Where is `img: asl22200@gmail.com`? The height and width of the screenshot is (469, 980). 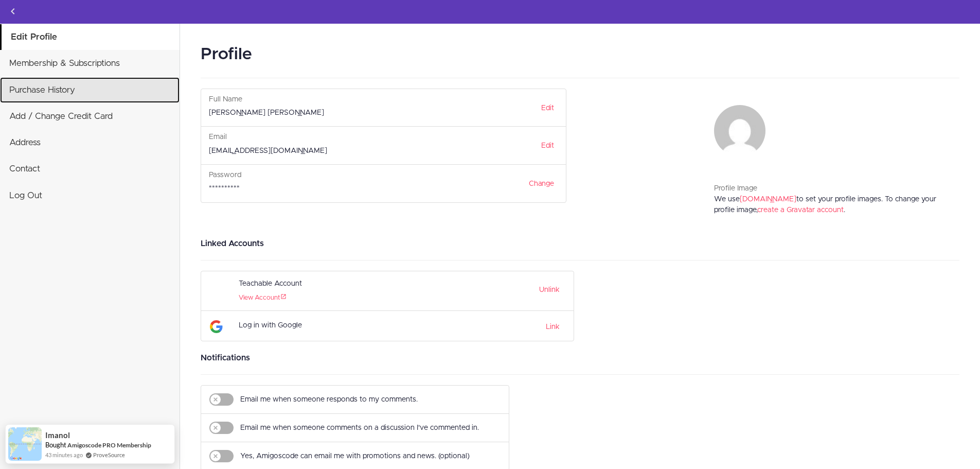 img: asl22200@gmail.com is located at coordinates (740, 130).